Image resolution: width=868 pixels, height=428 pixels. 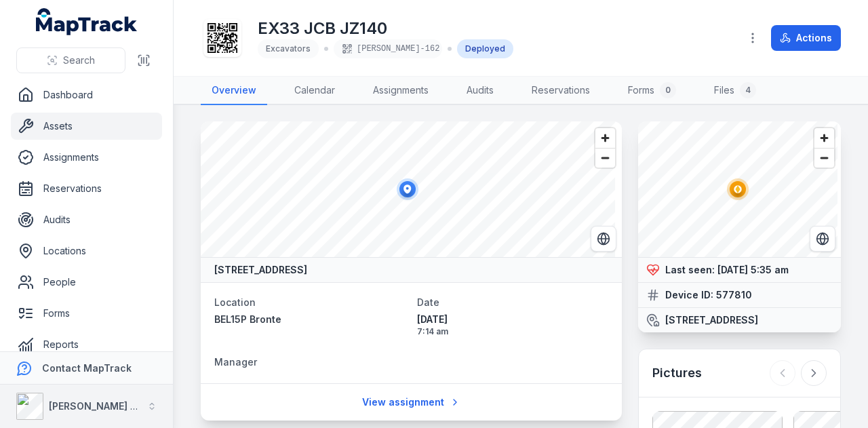 What do you see at coordinates (428, 302) in the screenshot?
I see `span: Date` at bounding box center [428, 302].